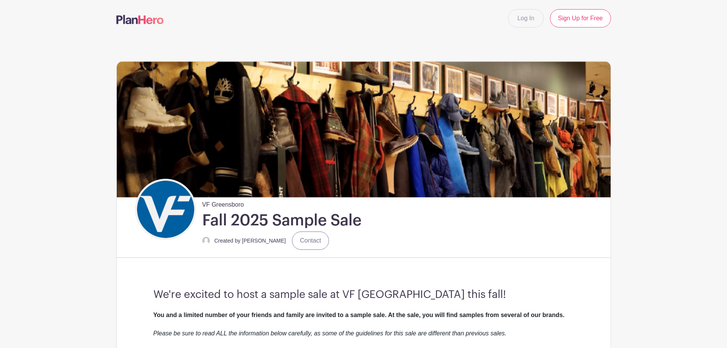  I want to click on span: VF Greensboro, so click(223, 203).